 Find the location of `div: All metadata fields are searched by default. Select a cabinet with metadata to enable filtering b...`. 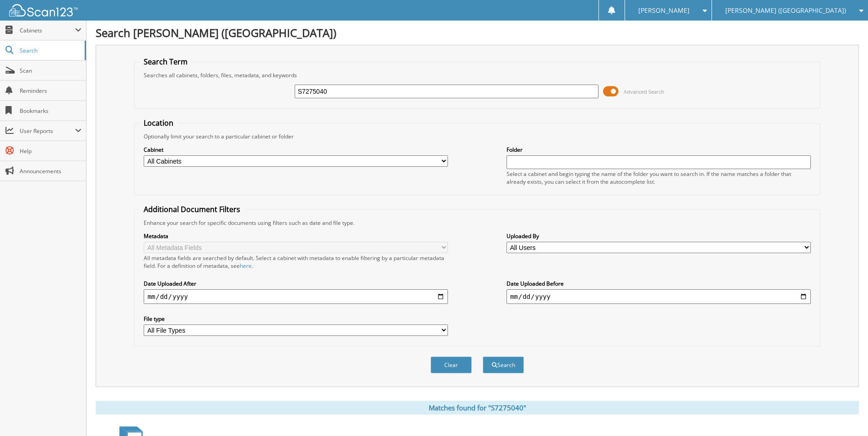

div: All metadata fields are searched by default. Select a cabinet with metadata to enable filtering b... is located at coordinates (296, 262).